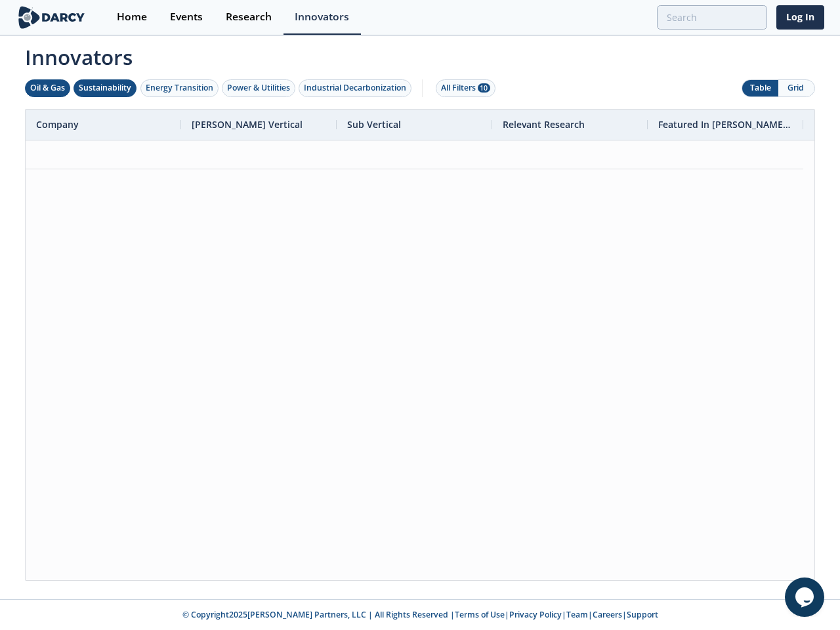 This screenshot has width=840, height=630. What do you see at coordinates (179, 88) in the screenshot?
I see `div: Energy Transition` at bounding box center [179, 88].